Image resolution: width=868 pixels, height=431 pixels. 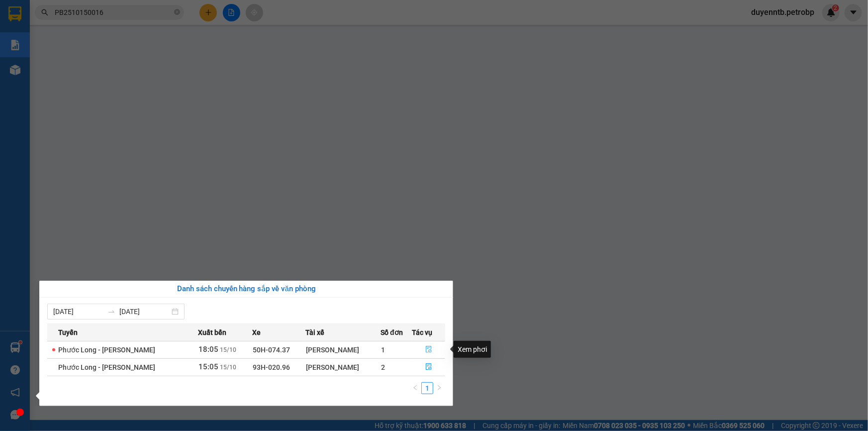 What do you see at coordinates (212, 332) in the screenshot?
I see `span: Xuất bến` at bounding box center [212, 332].